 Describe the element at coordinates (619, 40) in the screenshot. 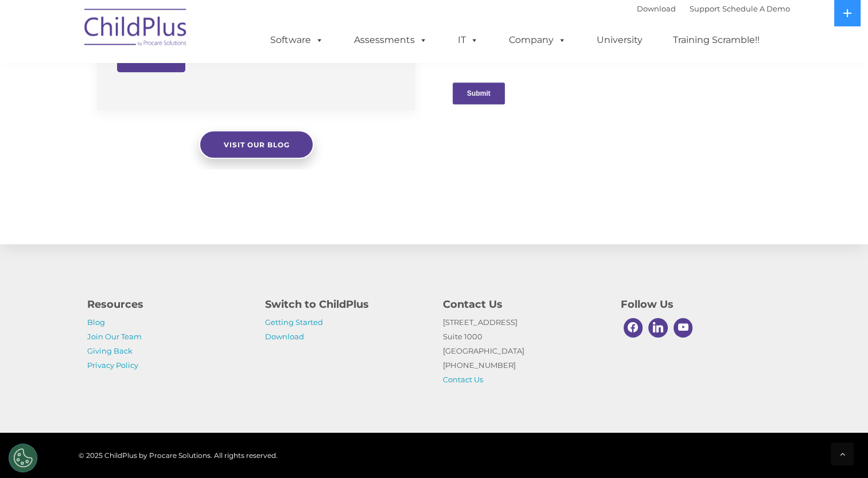

I see `a: University` at that location.